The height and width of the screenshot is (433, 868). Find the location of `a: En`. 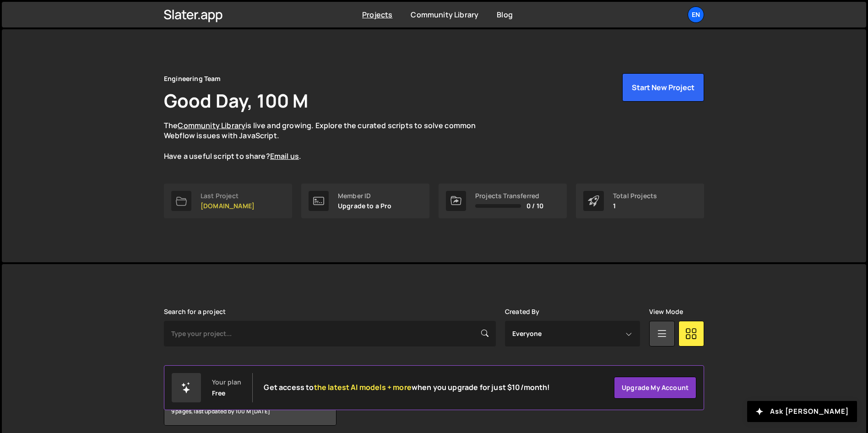

a: En is located at coordinates (696, 15).